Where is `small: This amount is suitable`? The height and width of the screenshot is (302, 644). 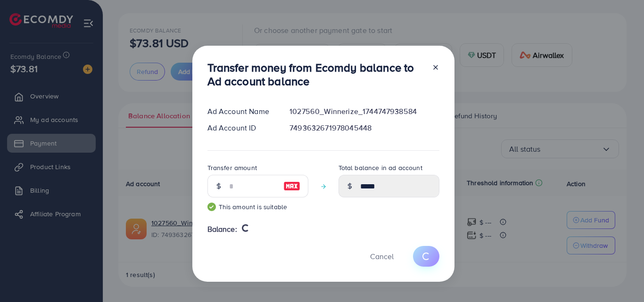 small: This amount is suitable is located at coordinates (258, 207).